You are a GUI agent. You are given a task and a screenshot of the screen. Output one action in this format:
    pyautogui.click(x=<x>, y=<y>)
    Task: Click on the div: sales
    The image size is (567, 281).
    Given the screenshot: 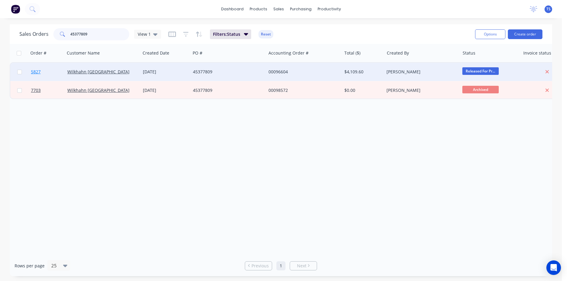 What is the action you would take?
    pyautogui.click(x=279, y=9)
    